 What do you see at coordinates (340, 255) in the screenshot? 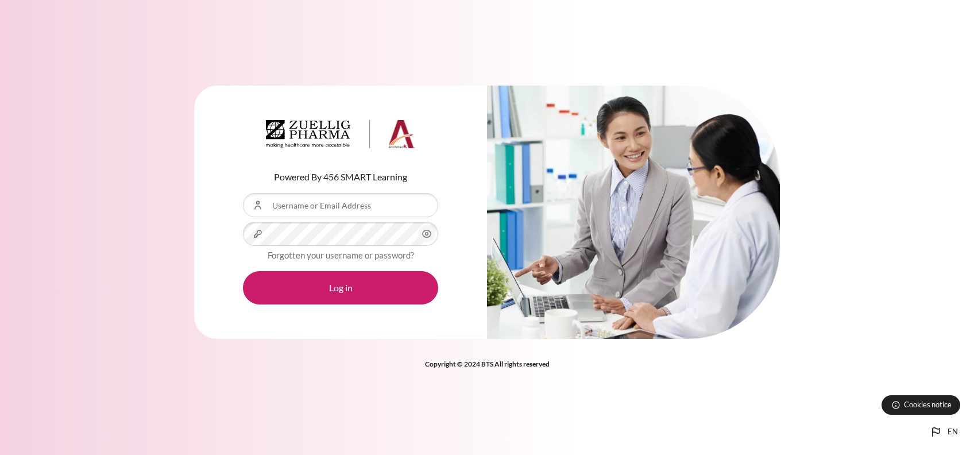
I see `a: Forgotten your username or password?` at bounding box center [340, 255].